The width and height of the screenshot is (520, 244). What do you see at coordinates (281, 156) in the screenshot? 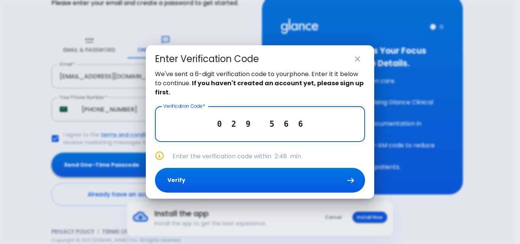
I see `span: 2:48` at bounding box center [281, 156].